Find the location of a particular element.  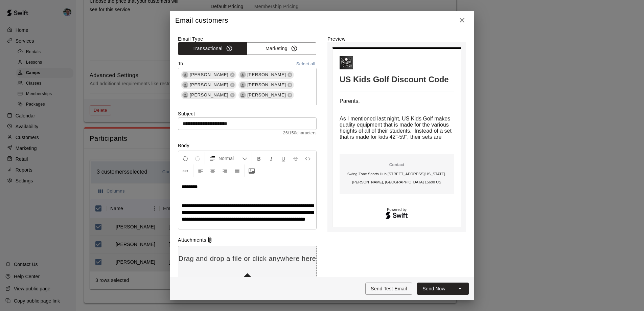

button: Send Now is located at coordinates (434, 288).